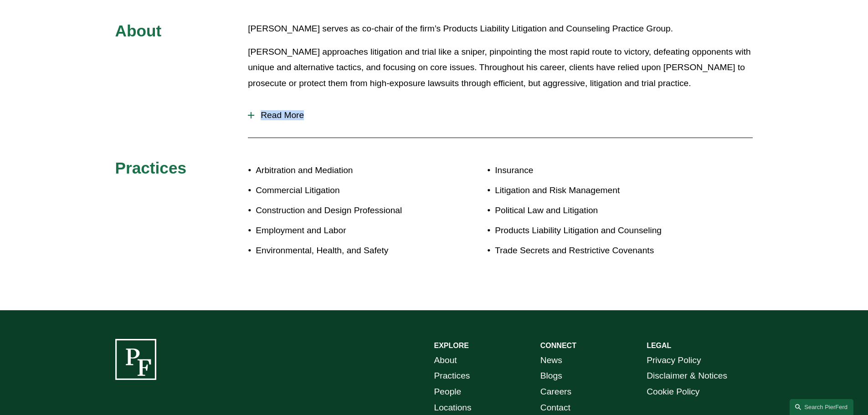 The image size is (868, 415). I want to click on p: Employment and Labor, so click(345, 231).